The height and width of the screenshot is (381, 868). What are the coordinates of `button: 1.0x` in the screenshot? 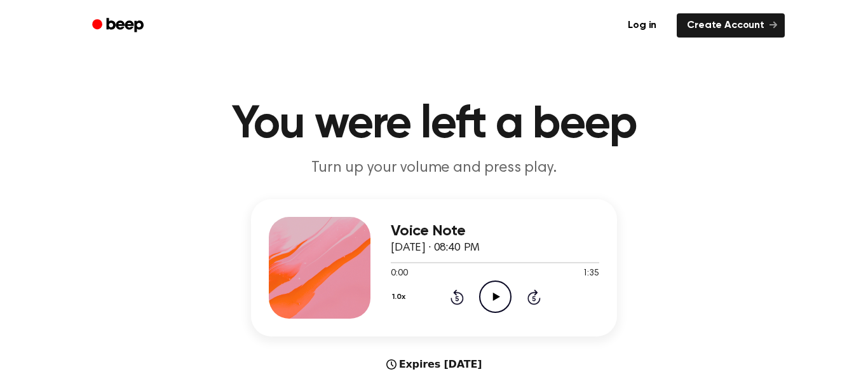 It's located at (400, 297).